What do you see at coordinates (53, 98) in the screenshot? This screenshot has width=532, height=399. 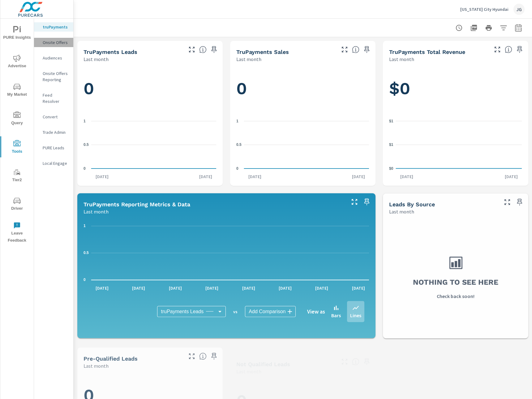 I see `div: Feed Resolver` at bounding box center [53, 98].